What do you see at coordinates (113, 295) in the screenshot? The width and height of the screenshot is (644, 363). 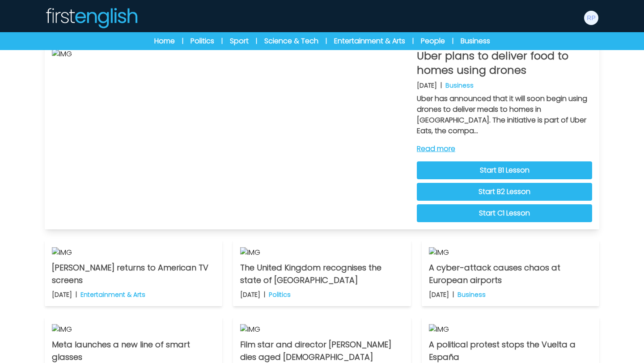 I see `p: Entertainment & Arts` at bounding box center [113, 295].